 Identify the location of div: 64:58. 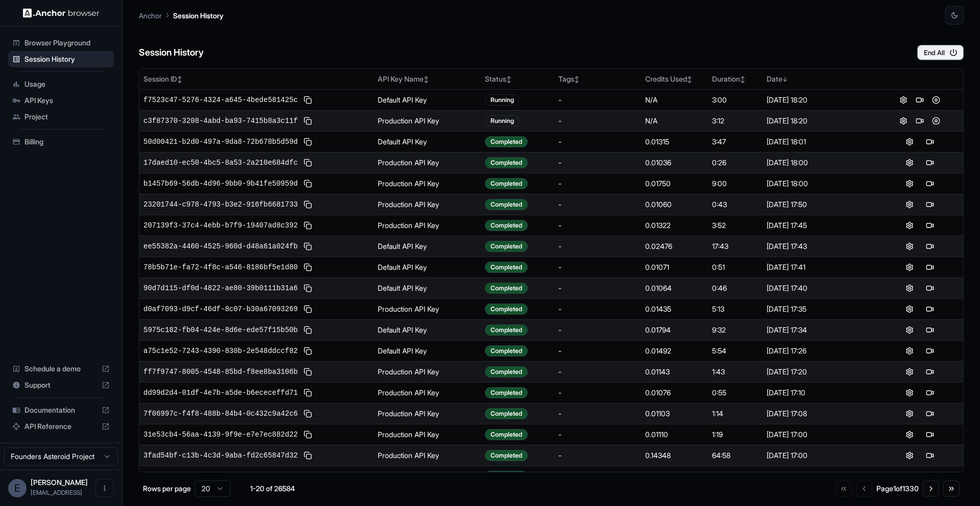
(735, 455).